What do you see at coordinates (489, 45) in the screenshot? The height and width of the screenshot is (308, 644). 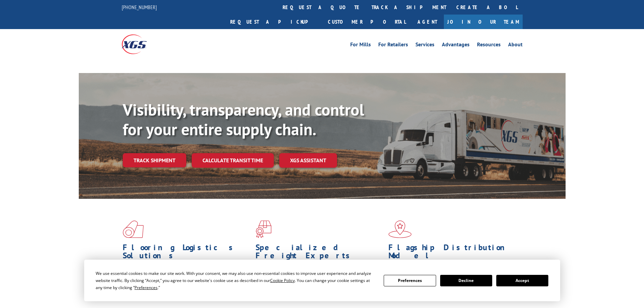 I see `a: Resources` at bounding box center [489, 45].